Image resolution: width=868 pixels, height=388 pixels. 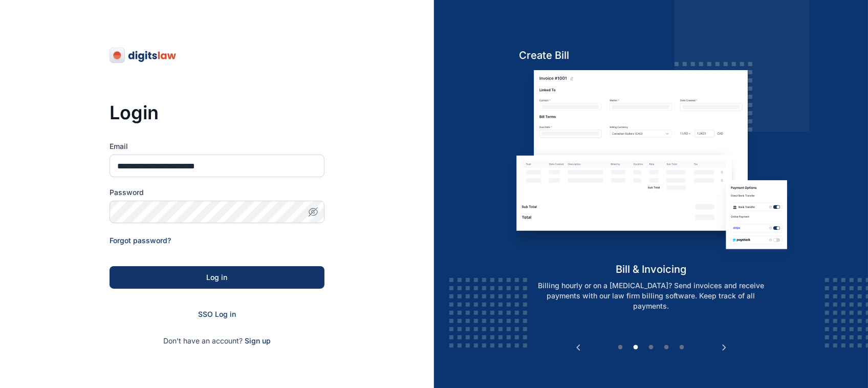 What do you see at coordinates (217, 278) in the screenshot?
I see `button: Log in` at bounding box center [217, 278].